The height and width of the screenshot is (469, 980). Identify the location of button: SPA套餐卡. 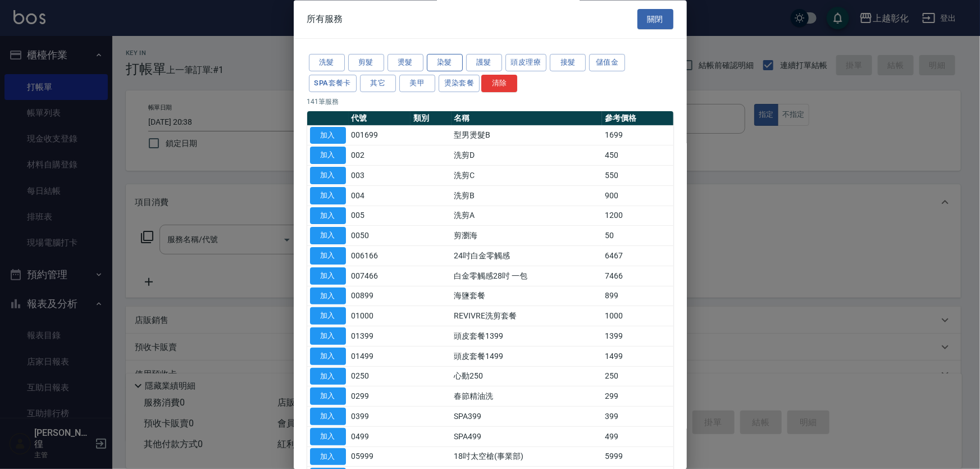
(332, 83).